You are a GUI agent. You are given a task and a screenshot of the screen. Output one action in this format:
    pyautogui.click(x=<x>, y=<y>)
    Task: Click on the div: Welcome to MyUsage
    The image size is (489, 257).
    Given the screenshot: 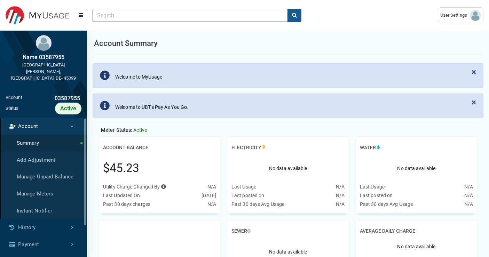 What is the action you would take?
    pyautogui.click(x=139, y=77)
    